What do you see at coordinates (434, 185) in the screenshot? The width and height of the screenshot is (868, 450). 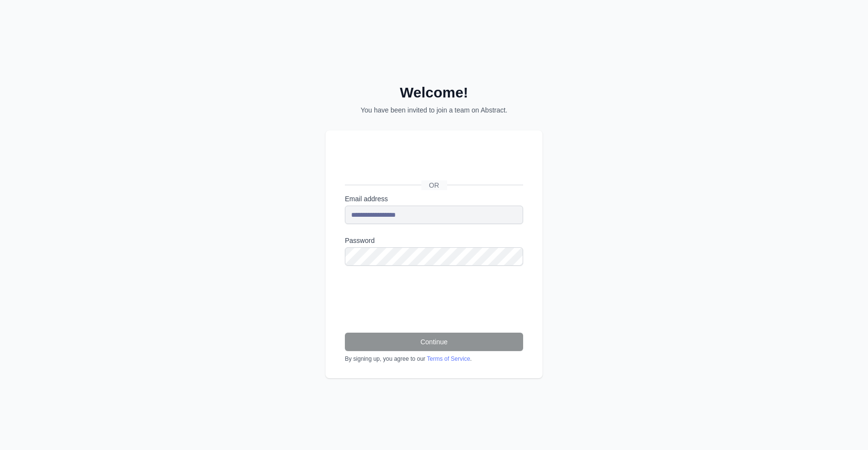 I see `span: OR` at bounding box center [434, 185].